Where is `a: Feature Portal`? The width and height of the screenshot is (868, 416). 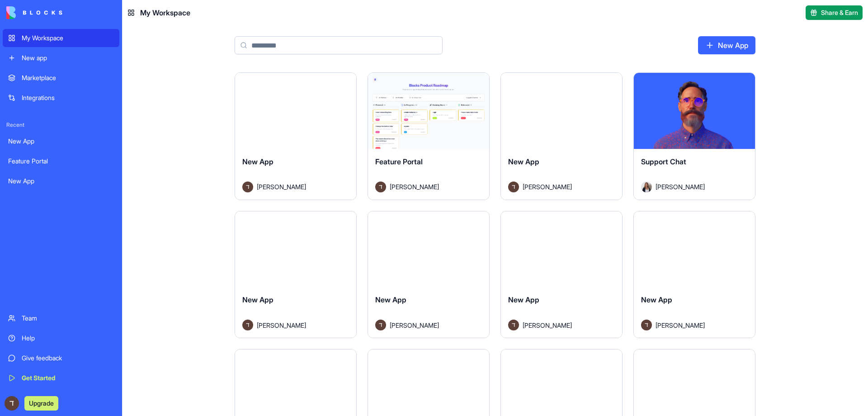 a: Feature Portal is located at coordinates (61, 161).